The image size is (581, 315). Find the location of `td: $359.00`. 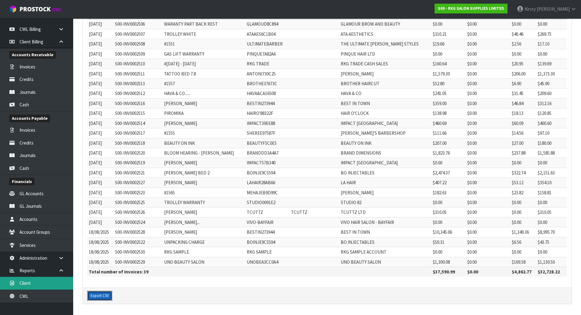

td: $359.00 is located at coordinates (448, 103).